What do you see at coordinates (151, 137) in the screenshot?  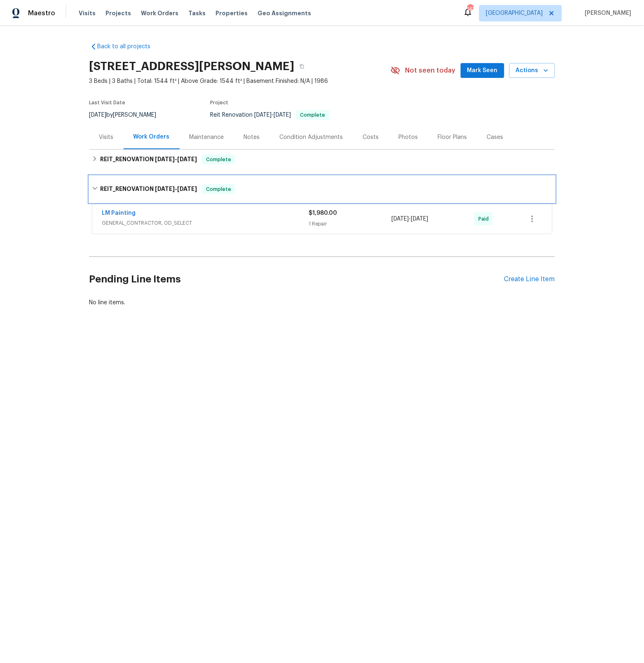 I see `div: Work Orders` at bounding box center [151, 137].